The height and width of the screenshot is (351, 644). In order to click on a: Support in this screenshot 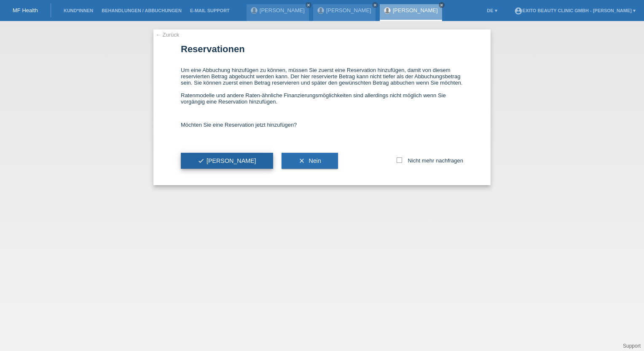, I will do `click(631, 346)`.